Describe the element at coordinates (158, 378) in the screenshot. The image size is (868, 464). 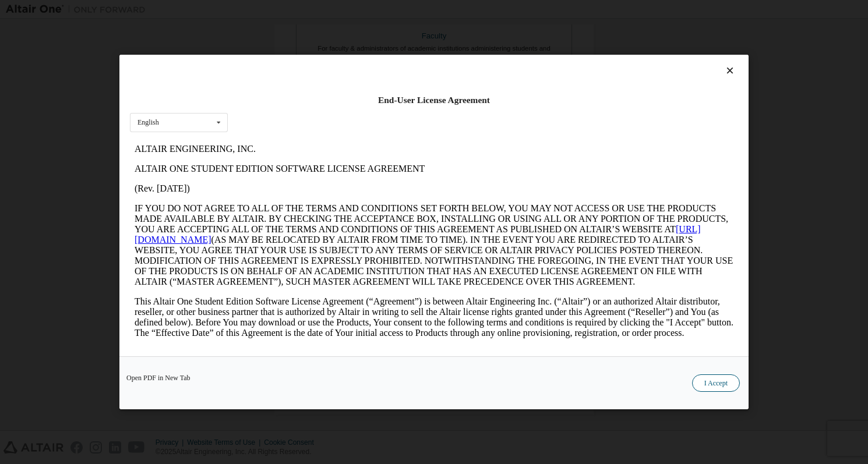
I see `a: Open PDF in New Tab` at that location.